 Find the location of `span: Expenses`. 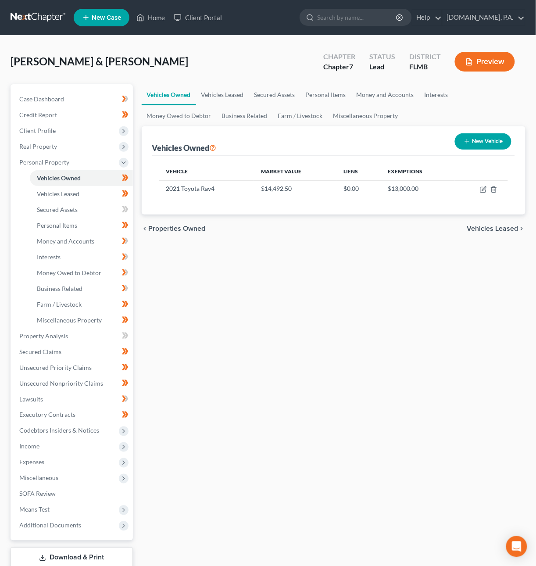

span: Expenses is located at coordinates (32, 462).